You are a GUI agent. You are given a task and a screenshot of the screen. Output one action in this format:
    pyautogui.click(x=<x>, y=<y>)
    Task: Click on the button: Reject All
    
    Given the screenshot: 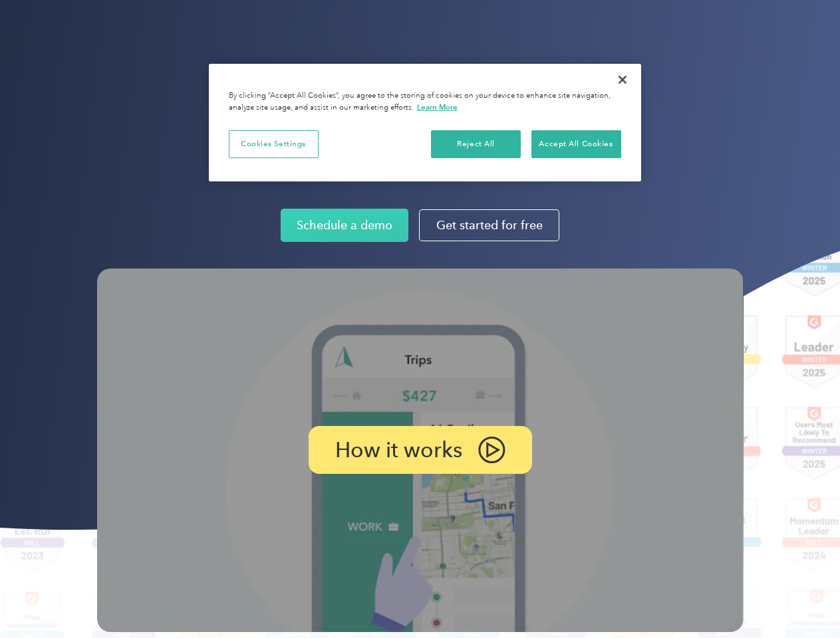 What is the action you would take?
    pyautogui.click(x=476, y=144)
    